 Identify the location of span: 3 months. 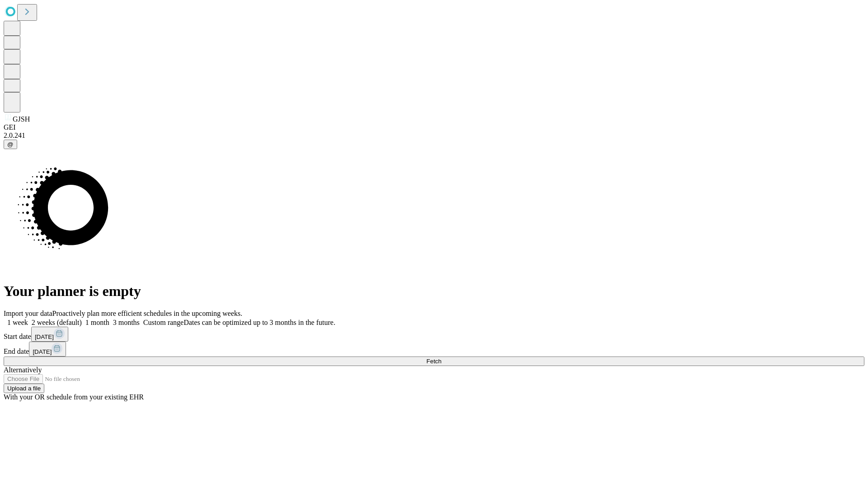
(126, 322).